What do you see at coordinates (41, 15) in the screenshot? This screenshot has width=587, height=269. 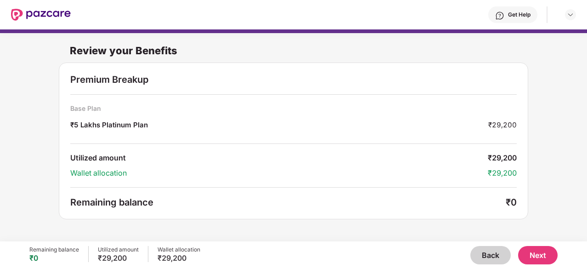 I see `img: New Pazcare Logo` at bounding box center [41, 15].